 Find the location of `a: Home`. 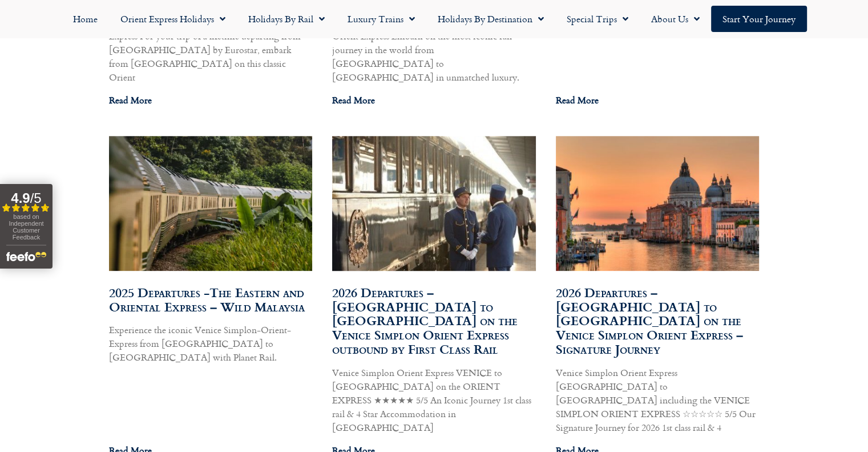

a: Home is located at coordinates (85, 19).